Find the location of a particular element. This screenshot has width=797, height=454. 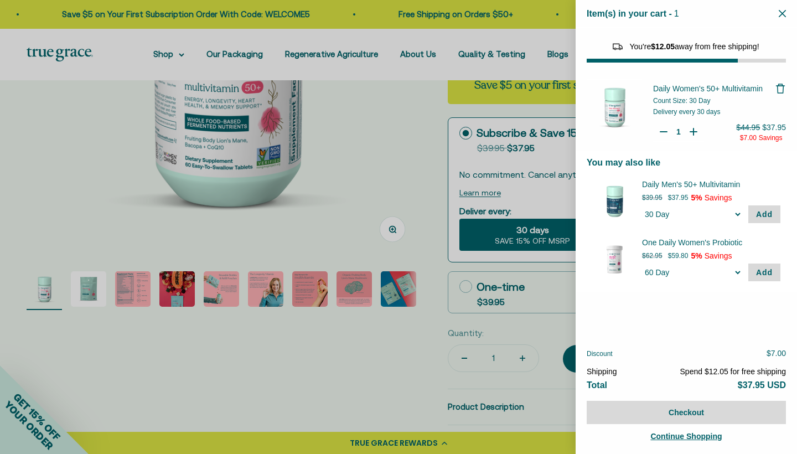

div: Delivery every 30 days is located at coordinates (714, 112).